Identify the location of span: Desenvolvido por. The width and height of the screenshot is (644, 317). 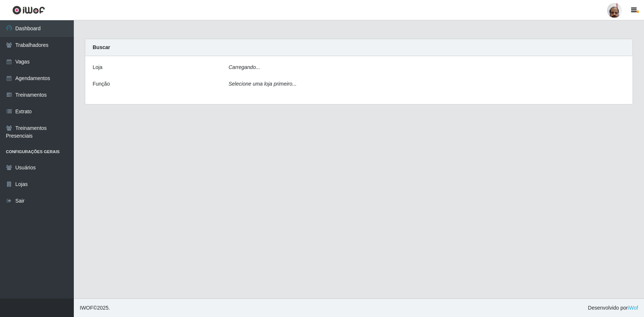
(613, 308).